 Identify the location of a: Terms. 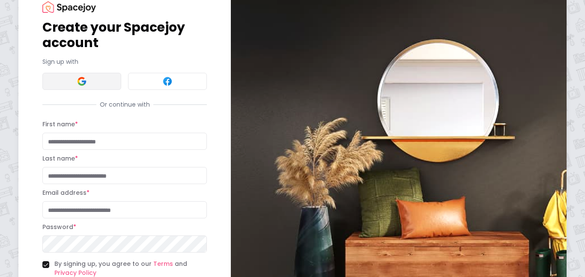
(163, 264).